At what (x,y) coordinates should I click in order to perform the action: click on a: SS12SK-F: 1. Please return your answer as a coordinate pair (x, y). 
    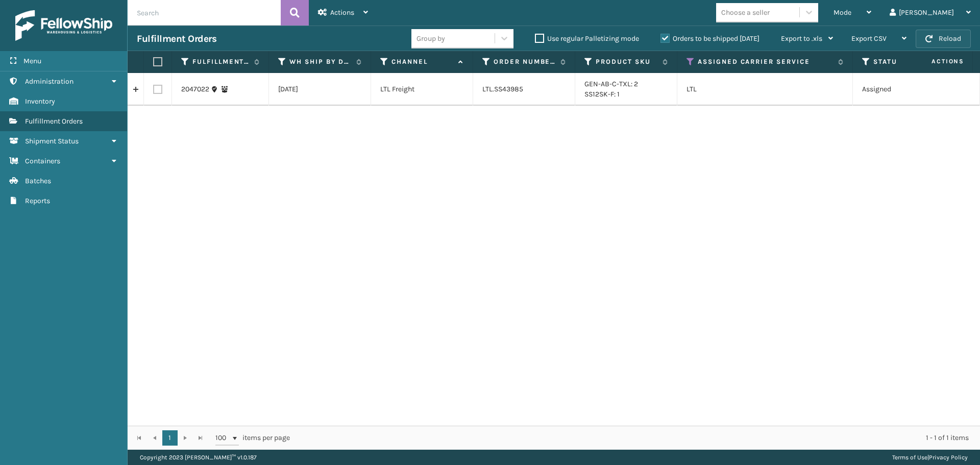
    Looking at the image, I should click on (602, 94).